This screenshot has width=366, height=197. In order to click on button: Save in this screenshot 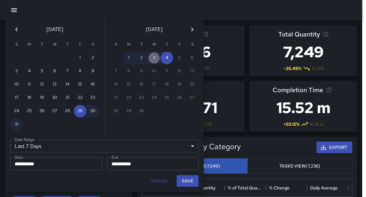, I will do `click(187, 181)`.